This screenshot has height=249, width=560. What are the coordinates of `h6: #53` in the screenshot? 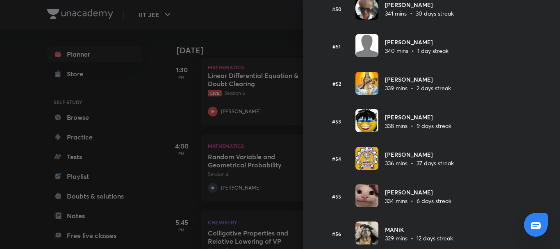 It's located at (336, 121).